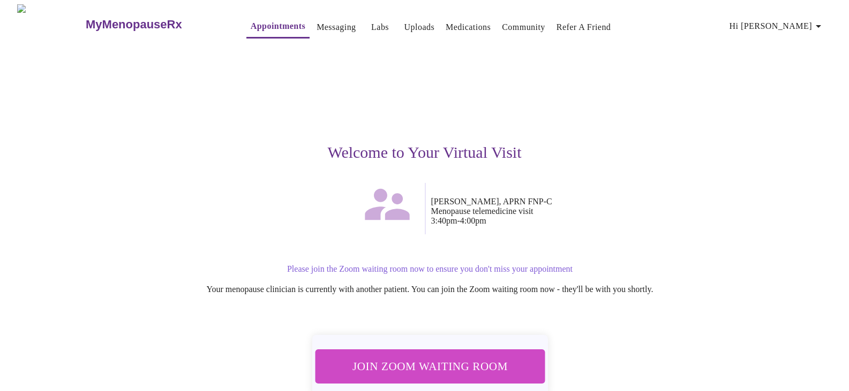 The width and height of the screenshot is (849, 391). I want to click on a: Appointments, so click(278, 26).